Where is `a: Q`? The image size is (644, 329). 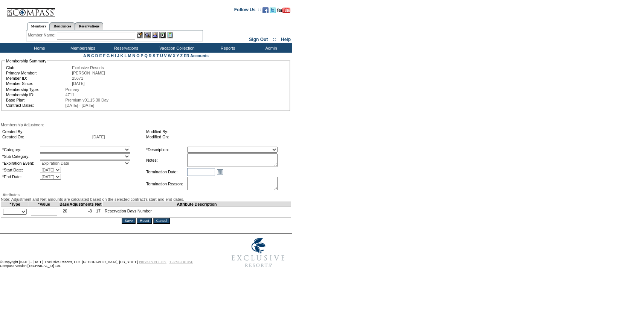 a: Q is located at coordinates (146, 56).